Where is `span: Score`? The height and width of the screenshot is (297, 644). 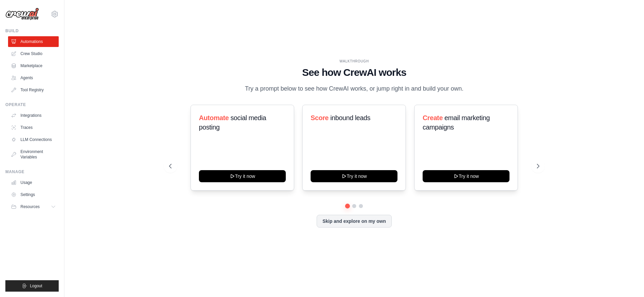
span: Score is located at coordinates (320, 117).